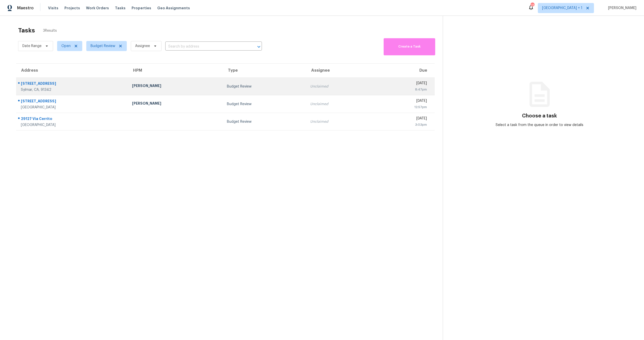 The image size is (644, 340). What do you see at coordinates (53, 8) in the screenshot?
I see `span: Visits` at bounding box center [53, 8].